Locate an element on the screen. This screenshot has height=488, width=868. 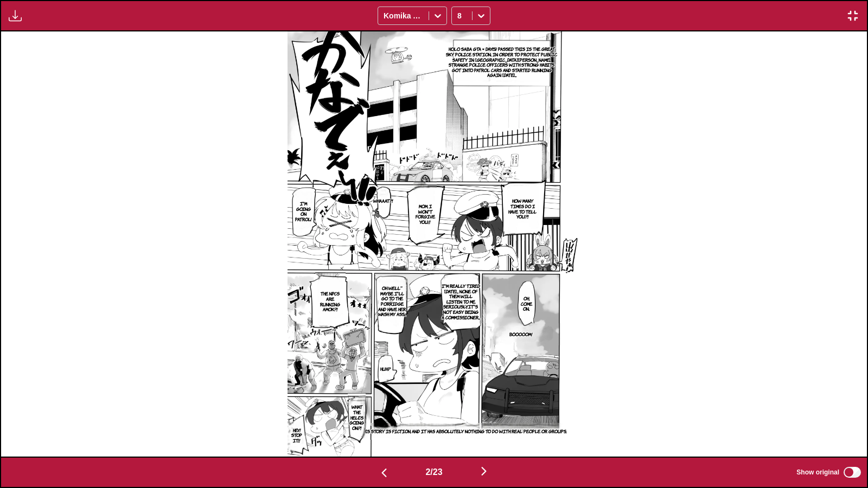
p: What the hell's going on?! is located at coordinates (356, 418).